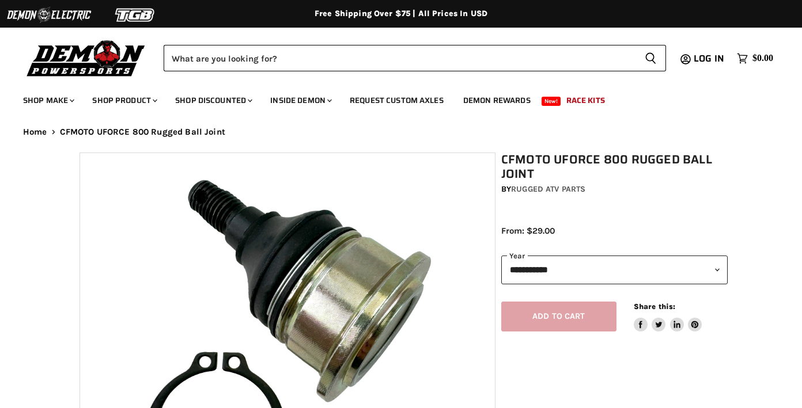 This screenshot has height=408, width=802. Describe the element at coordinates (548, 189) in the screenshot. I see `a: Rugged ATV Parts` at that location.